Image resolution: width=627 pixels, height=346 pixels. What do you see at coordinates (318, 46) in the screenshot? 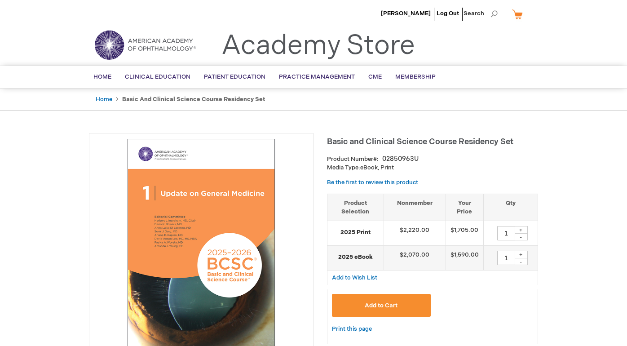
I see `a: Academy Store` at bounding box center [318, 46].